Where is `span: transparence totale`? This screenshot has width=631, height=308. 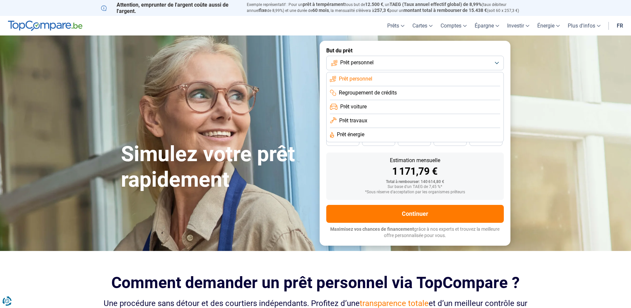 span: transparence totale is located at coordinates (394, 303).